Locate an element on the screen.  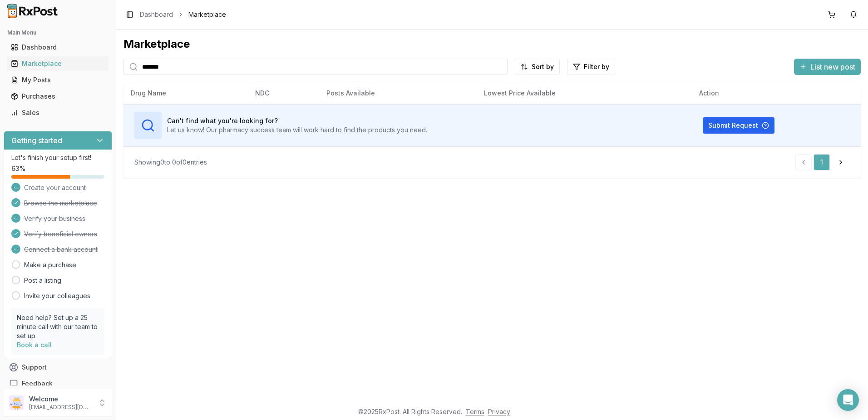
p: Welcome is located at coordinates (61, 399).